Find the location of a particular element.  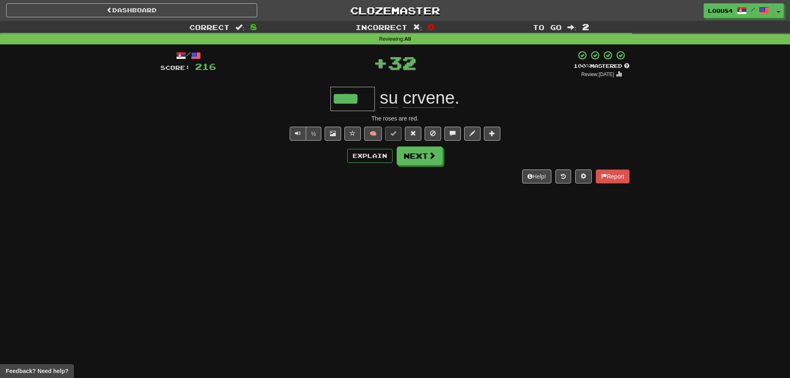

span: loqu84 is located at coordinates (721, 11).